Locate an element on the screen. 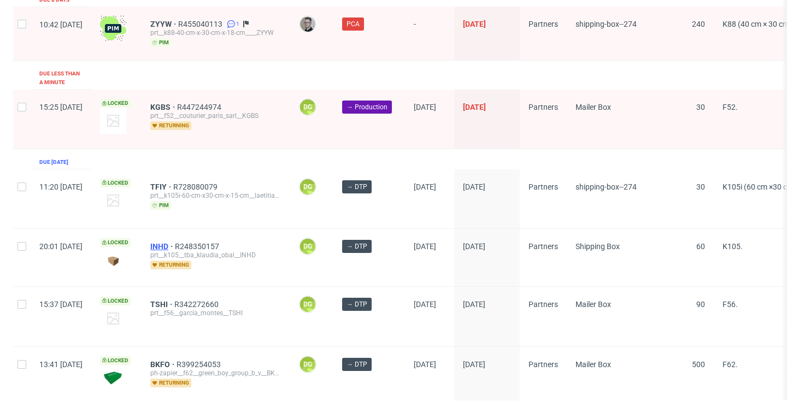 This screenshot has height=401, width=787. span: R728080079 is located at coordinates (196, 187).